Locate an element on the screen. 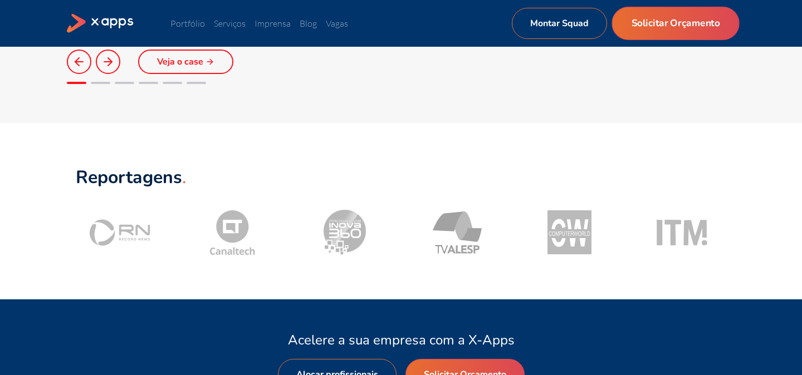 Image resolution: width=802 pixels, height=375 pixels. strong: Reportagens is located at coordinates (129, 177).